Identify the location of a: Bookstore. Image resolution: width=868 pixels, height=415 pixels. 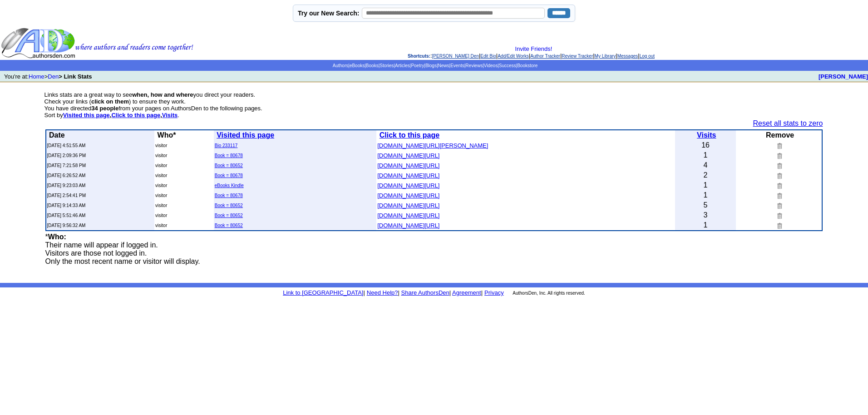
(527, 66).